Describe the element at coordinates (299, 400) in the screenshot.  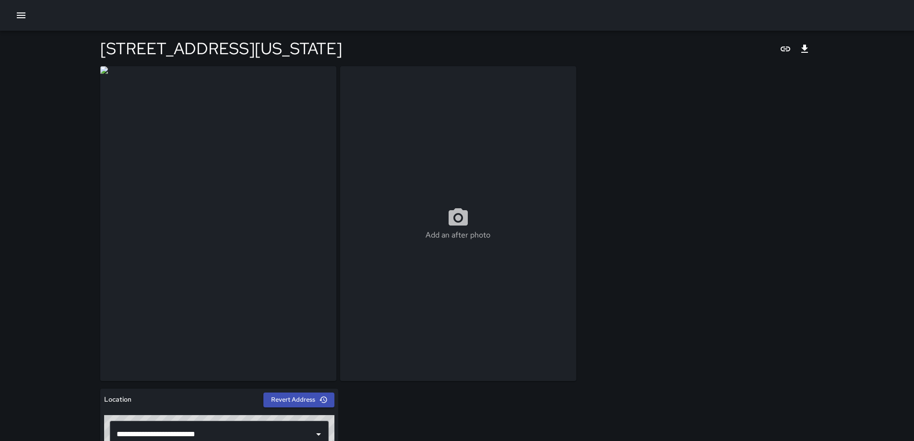
I see `button: Revert Address` at that location.